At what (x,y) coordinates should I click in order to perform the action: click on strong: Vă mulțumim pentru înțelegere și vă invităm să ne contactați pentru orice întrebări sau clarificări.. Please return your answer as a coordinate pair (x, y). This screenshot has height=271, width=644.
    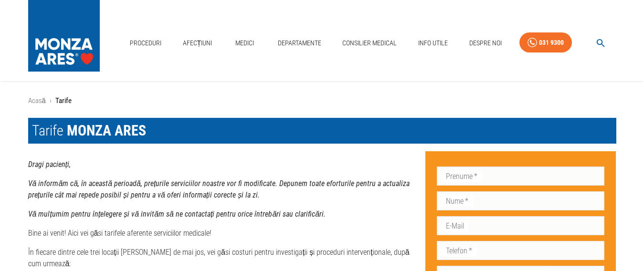
    Looking at the image, I should click on (177, 214).